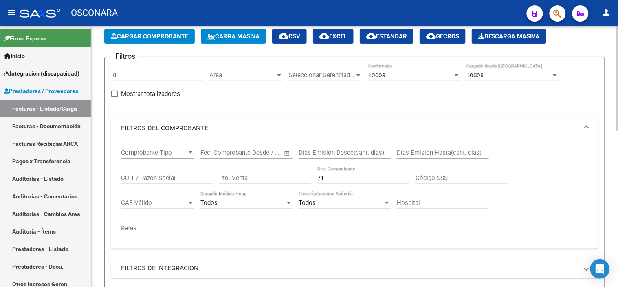  I want to click on span: CSV, so click(289, 36).